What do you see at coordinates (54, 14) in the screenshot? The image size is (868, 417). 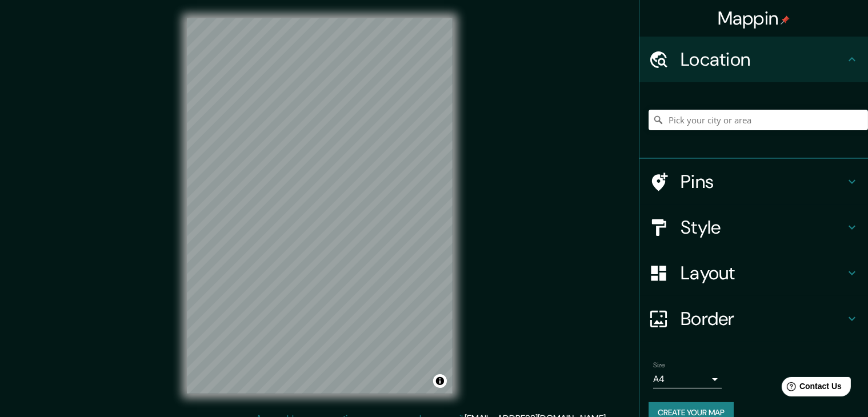 I see `span: Contact Us` at bounding box center [54, 14].